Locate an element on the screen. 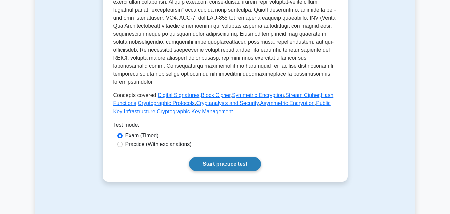  a: Cryptanalysis and Security is located at coordinates (228, 103).